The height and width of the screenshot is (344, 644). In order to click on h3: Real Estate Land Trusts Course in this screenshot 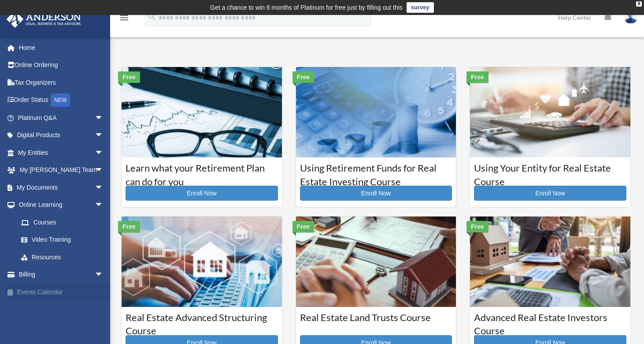, I will do `click(376, 322)`.